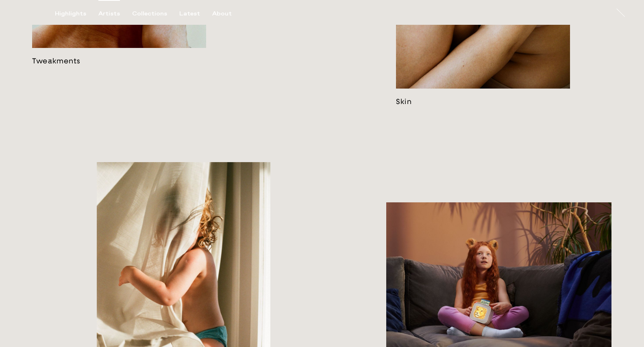 Image resolution: width=644 pixels, height=347 pixels. I want to click on div: Highlights, so click(70, 14).